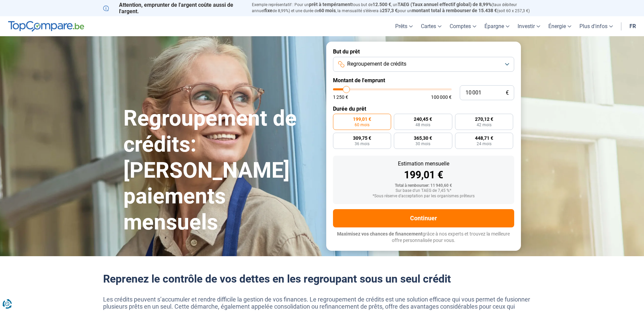  I want to click on div: *Sous réserve d'acceptation par les organismes prêteurs, so click(424, 196).